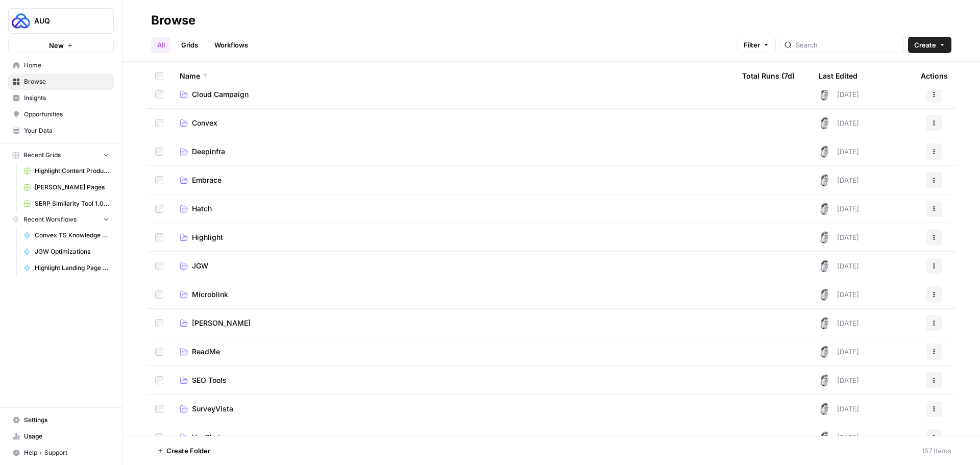 The image size is (980, 465). Describe the element at coordinates (72, 203) in the screenshot. I see `span: SERP Similarity Tool 1.0 Grid` at that location.